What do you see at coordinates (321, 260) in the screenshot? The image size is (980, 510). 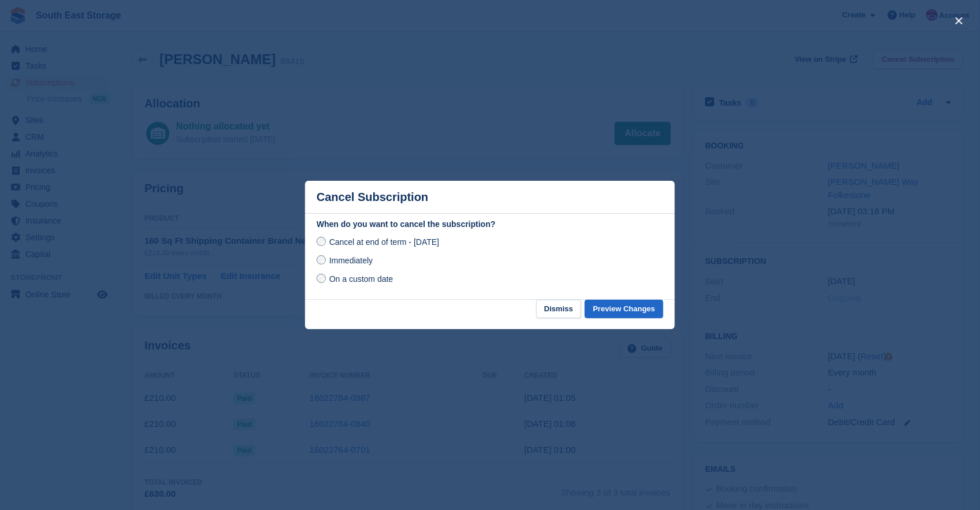 I see `input: Immediately` at bounding box center [321, 260].